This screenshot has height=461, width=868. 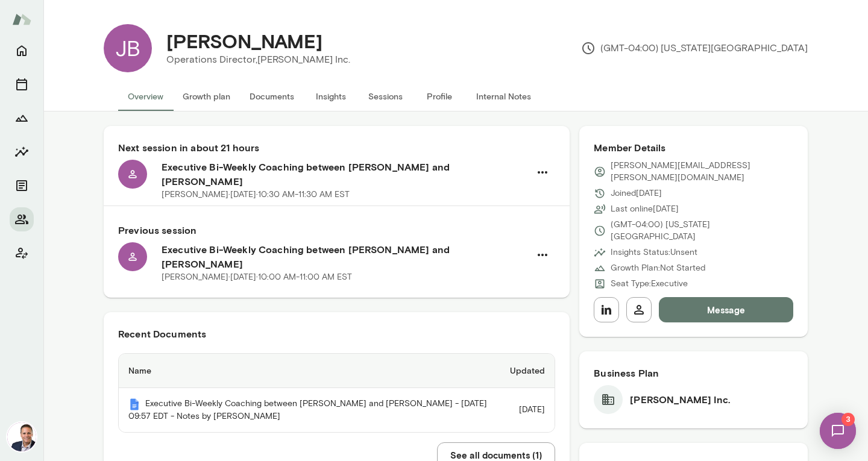 I want to click on button: Growth Plan, so click(x=22, y=118).